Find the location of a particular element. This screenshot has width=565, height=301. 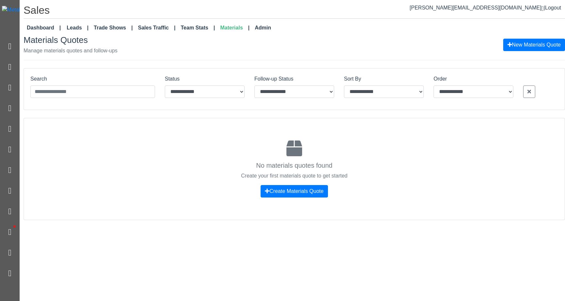

h3: Materials Quotes is located at coordinates (70, 40).